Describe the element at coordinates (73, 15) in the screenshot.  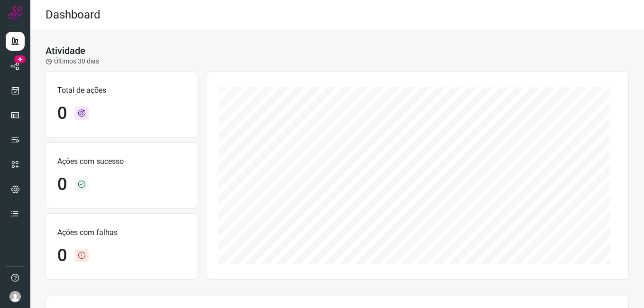
I see `h2: Dashboard` at that location.